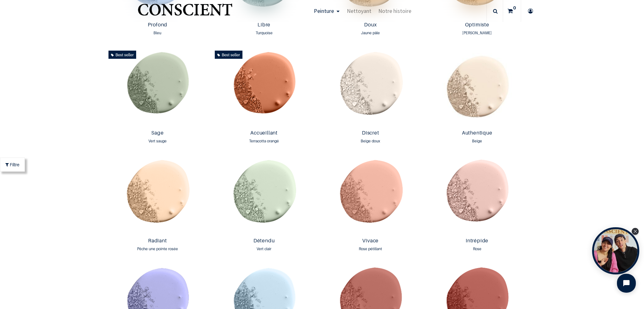 Image resolution: width=644 pixels, height=309 pixels. Describe the element at coordinates (324, 11) in the screenshot. I see `span: Peinture` at that location.